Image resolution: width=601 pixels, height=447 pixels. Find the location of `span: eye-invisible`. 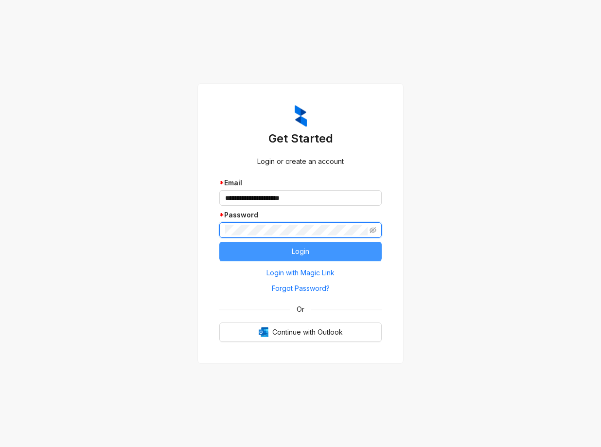

span: eye-invisible is located at coordinates (373, 230).